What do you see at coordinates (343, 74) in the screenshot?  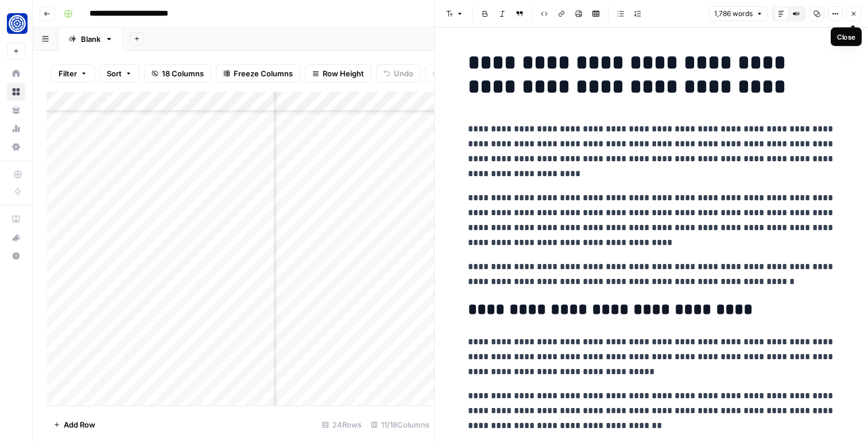 I see `span: Row Height` at bounding box center [343, 74].